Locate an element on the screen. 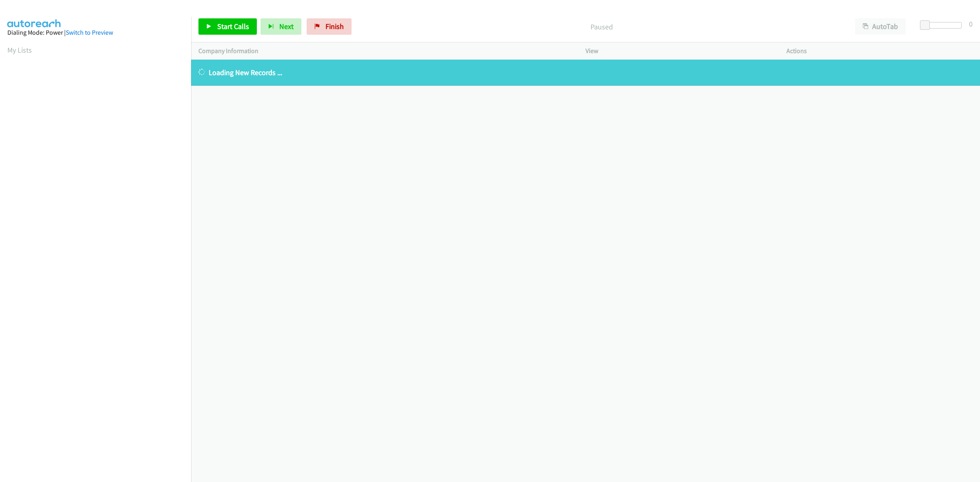  a: Switch to Preview is located at coordinates (89, 32).